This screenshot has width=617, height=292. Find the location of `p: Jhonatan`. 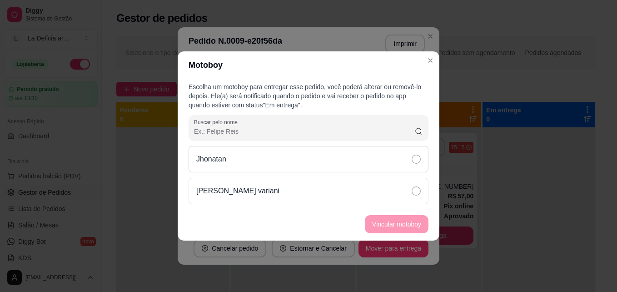

p: Jhonatan is located at coordinates (211, 159).